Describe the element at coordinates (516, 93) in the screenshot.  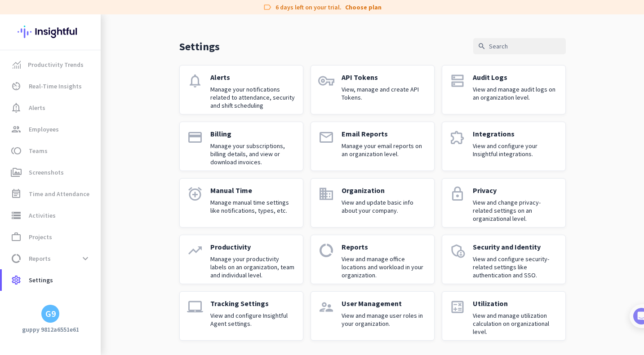
I see `p: View and manage audit logs on an organization level.` at that location.